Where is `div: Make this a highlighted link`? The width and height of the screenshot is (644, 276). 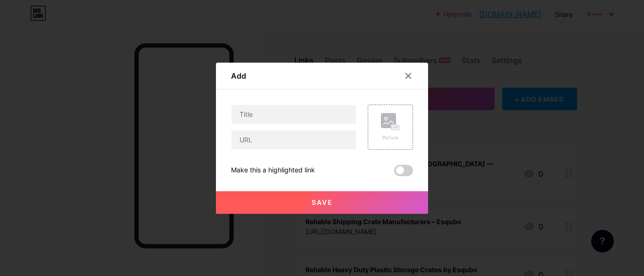
div: Make this a highlighted link is located at coordinates (273, 171).